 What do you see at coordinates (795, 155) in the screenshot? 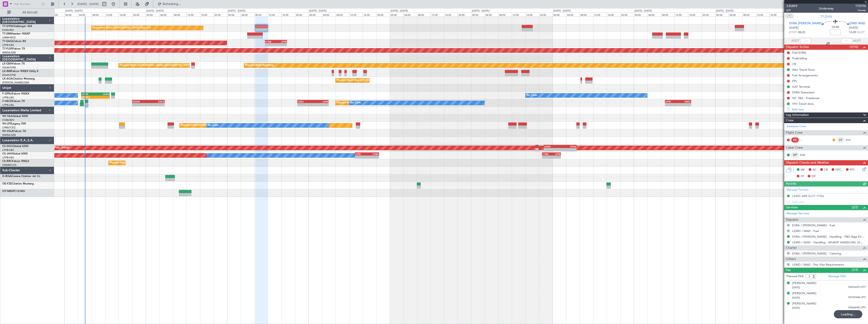
I see `div: ISP` at bounding box center [795, 155].